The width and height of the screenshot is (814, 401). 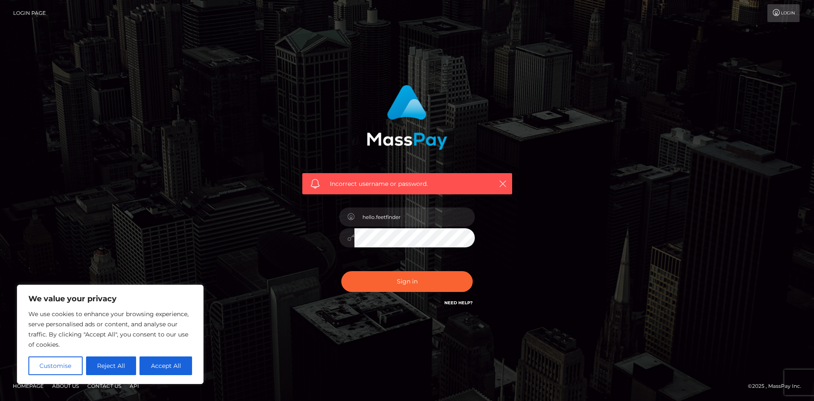 I want to click on a: API, so click(x=134, y=385).